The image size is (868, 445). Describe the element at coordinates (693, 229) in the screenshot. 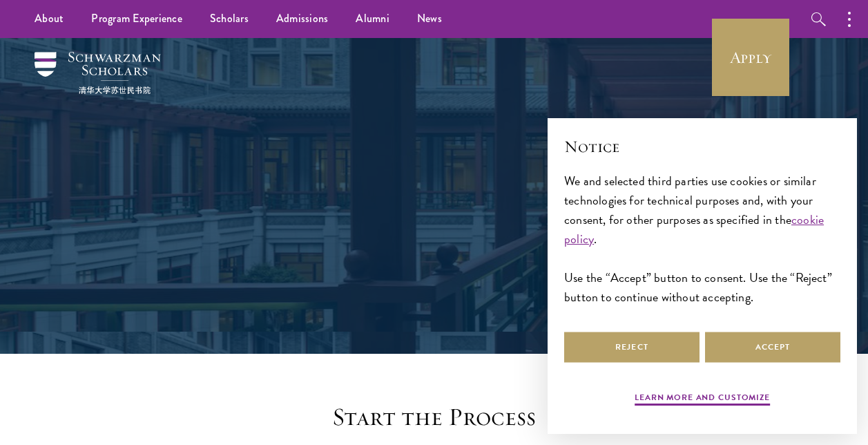

I see `a: cookie policy` at that location.